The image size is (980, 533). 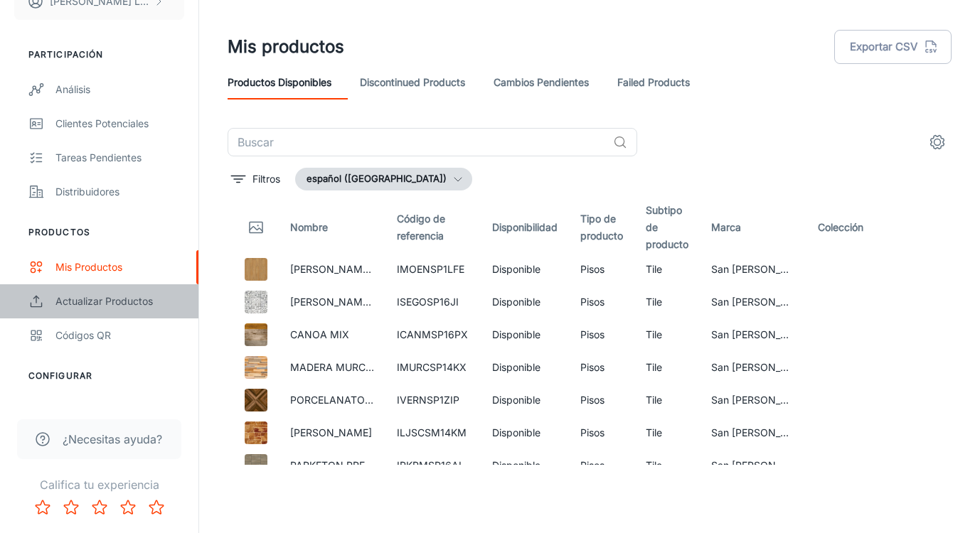 I want to click on td: ILJSCSM14KM, so click(x=433, y=433).